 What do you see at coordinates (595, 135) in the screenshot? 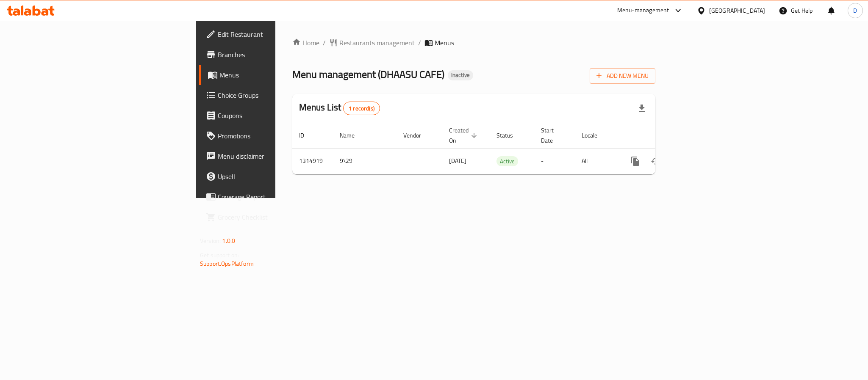
I see `span: Locale` at bounding box center [595, 135].